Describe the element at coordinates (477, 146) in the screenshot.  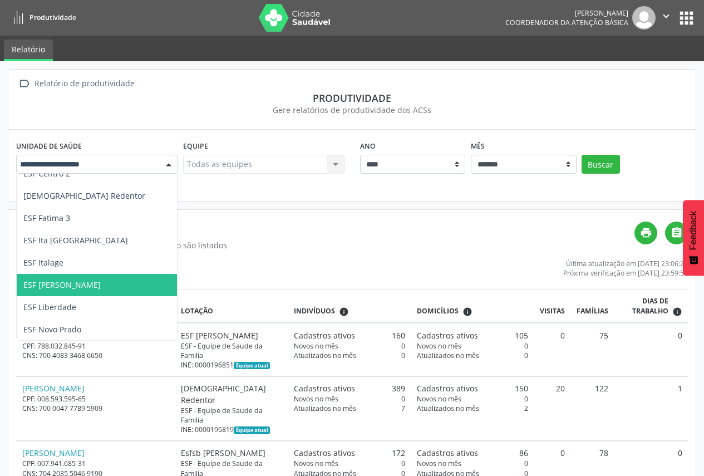
I see `label: Mês` at that location.